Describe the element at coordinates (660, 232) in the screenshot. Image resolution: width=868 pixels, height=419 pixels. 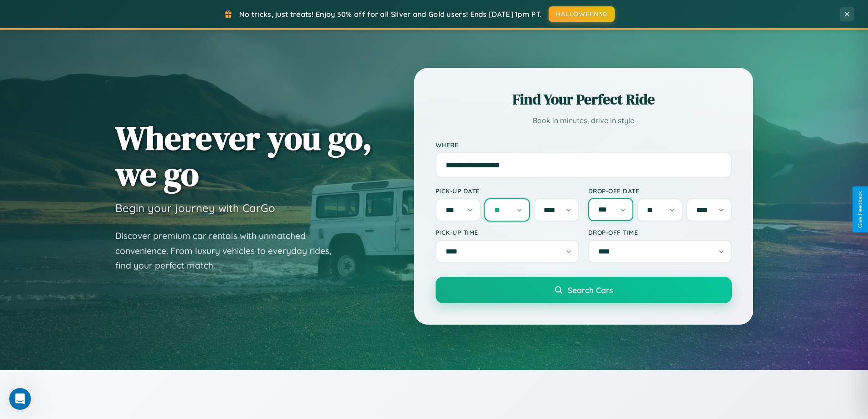
I see `label: Drop-off Time` at that location.